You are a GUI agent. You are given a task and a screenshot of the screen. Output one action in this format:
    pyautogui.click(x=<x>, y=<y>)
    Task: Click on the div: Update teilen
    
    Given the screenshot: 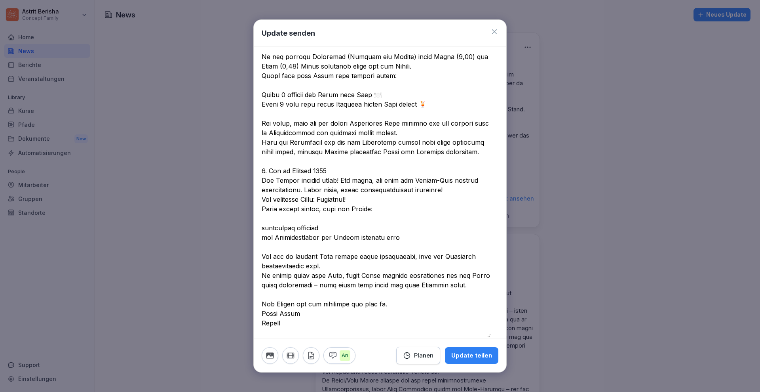 What is the action you would take?
    pyautogui.click(x=472, y=355)
    